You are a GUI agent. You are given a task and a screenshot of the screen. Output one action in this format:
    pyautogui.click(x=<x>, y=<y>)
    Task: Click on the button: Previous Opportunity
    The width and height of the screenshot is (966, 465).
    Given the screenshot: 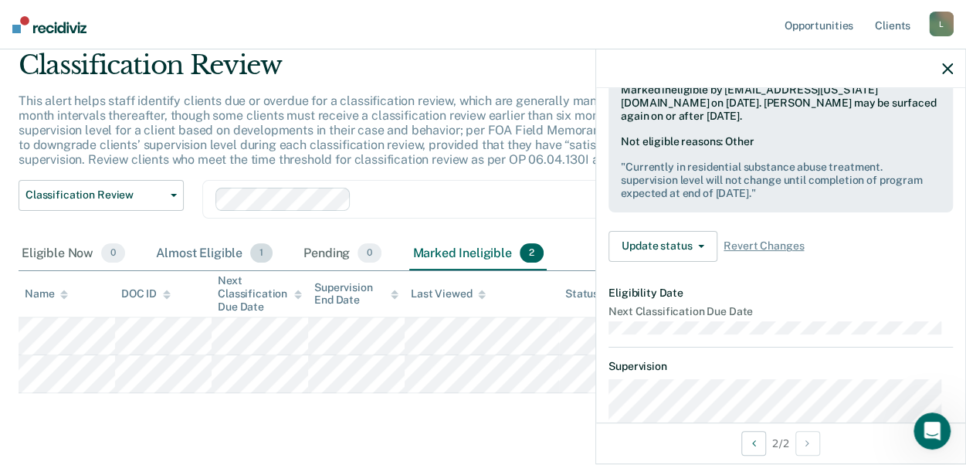 What is the action you would take?
    pyautogui.click(x=754, y=443)
    